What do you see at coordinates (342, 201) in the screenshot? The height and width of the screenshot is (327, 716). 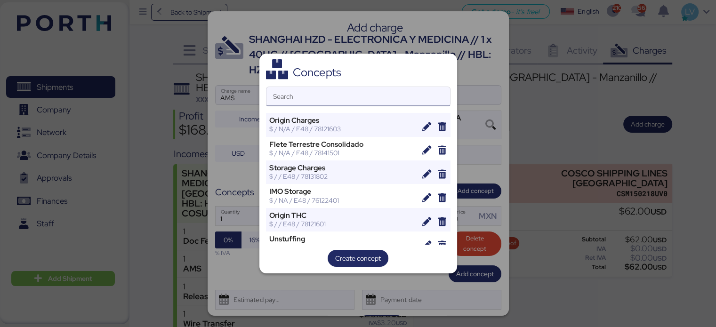 I see `div: $ / NA / E48 / 76122401` at bounding box center [342, 201].